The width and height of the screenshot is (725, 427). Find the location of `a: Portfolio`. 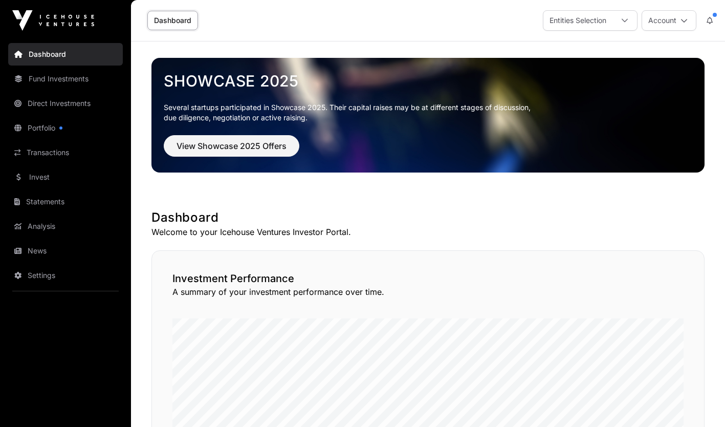

a: Portfolio is located at coordinates (66, 128).